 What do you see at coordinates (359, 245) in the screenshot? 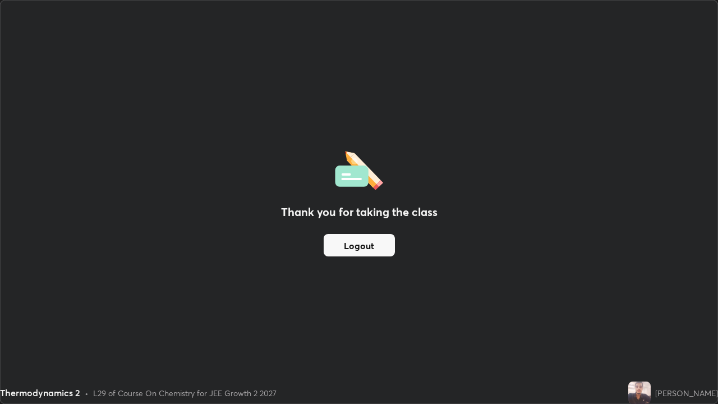
I see `button: Logout` at bounding box center [359, 245].